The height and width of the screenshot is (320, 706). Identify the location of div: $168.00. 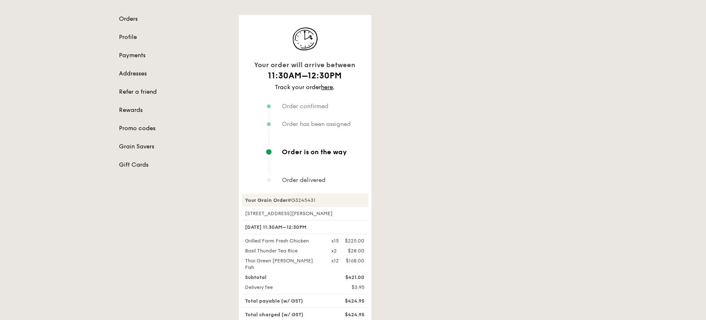
(355, 261).